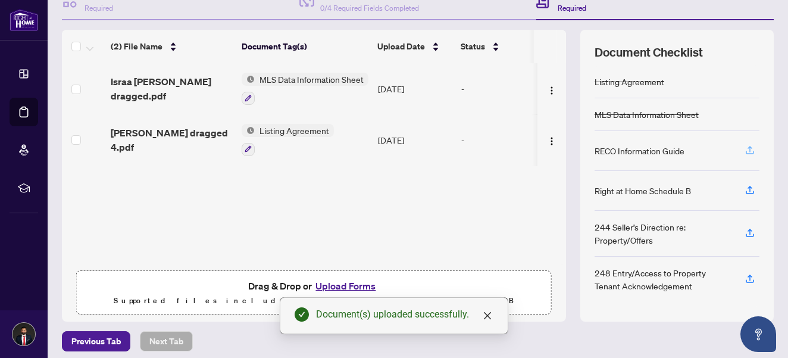  I want to click on button: Upload Forms, so click(345, 286).